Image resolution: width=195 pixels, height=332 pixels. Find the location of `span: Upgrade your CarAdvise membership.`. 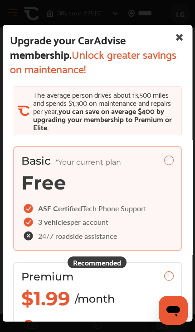

span: Upgrade your CarAdvise membership. is located at coordinates (67, 46).